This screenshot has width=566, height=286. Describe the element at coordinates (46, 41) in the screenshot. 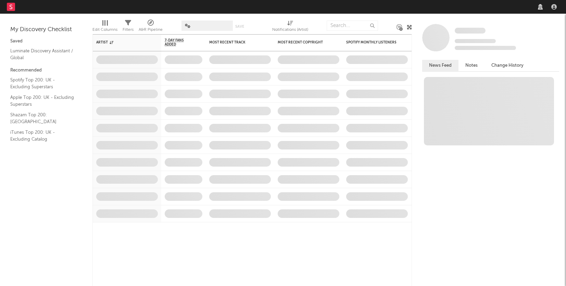

I see `div: Saved` at that location.